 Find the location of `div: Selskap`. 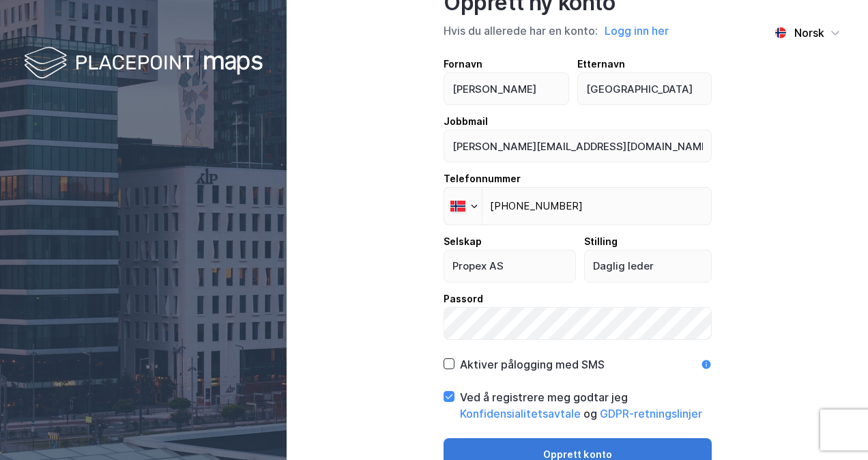

div: Selskap is located at coordinates (509, 241).